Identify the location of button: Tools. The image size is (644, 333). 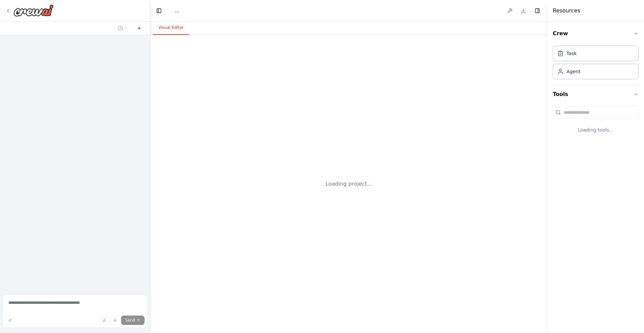
(596, 94).